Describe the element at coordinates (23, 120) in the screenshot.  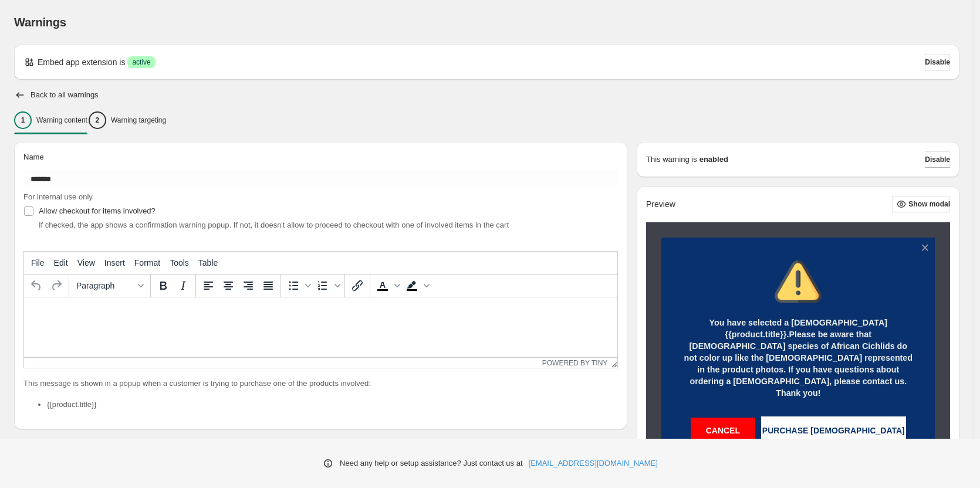
I see `div: 1` at that location.